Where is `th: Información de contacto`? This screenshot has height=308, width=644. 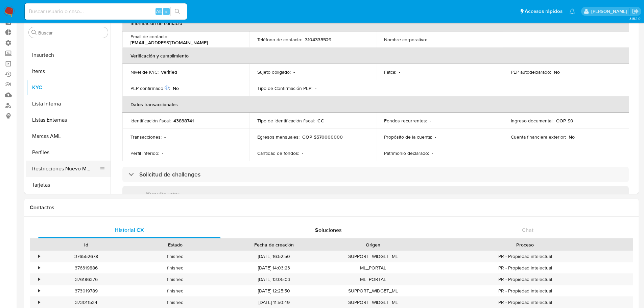
th: Información de contacto is located at coordinates (376, 23).